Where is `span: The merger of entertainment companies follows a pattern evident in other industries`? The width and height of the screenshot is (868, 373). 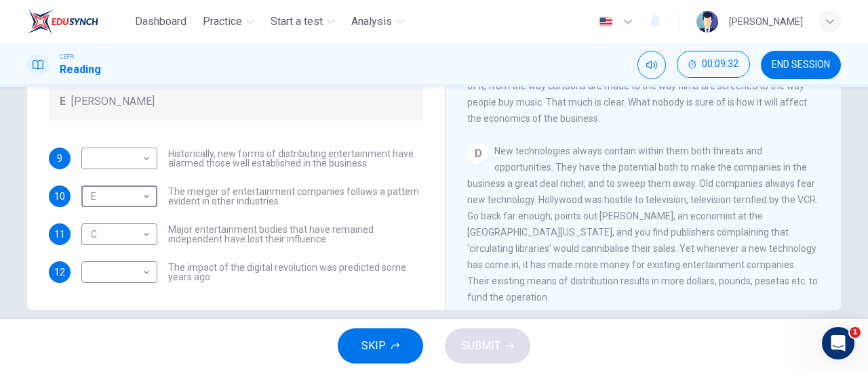
span: The merger of entertainment companies follows a pattern evident in other industries is located at coordinates (295, 197).